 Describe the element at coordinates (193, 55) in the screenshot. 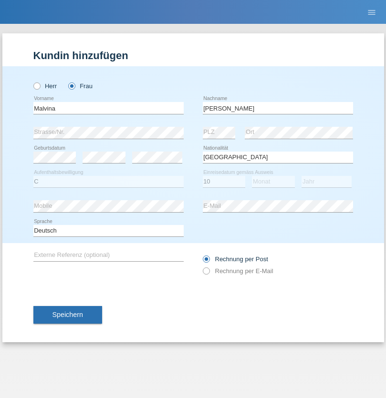

I see `h1: Kundin hinzufügen` at that location.